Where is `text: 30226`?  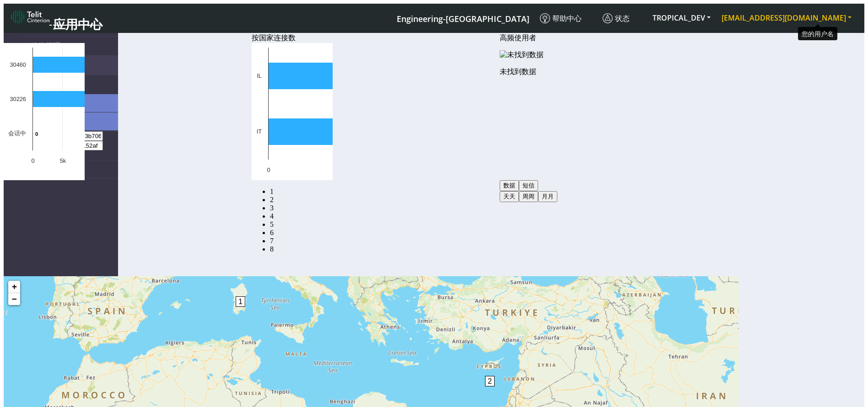
text: 30226 is located at coordinates (18, 99).